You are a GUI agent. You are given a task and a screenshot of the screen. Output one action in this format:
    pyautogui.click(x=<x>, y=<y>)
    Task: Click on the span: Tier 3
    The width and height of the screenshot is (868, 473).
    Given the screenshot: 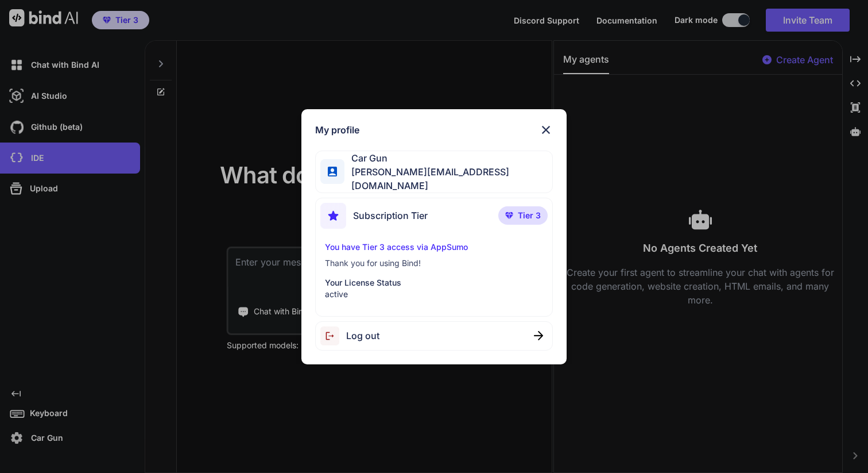 What is the action you would take?
    pyautogui.click(x=530, y=216)
    